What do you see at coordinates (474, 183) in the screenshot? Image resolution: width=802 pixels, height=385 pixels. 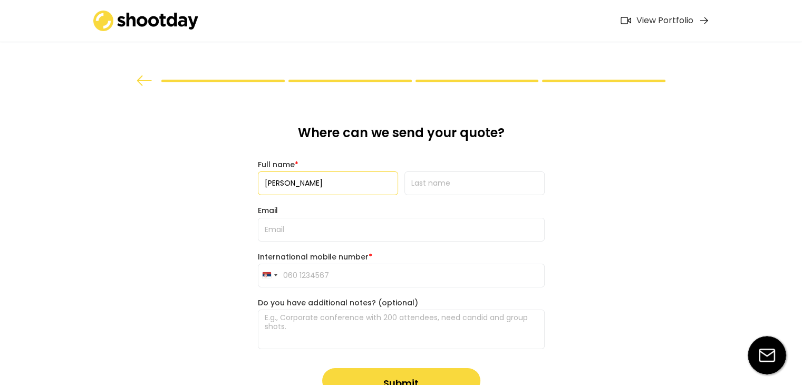 I see `input: Last name` at bounding box center [474, 183].